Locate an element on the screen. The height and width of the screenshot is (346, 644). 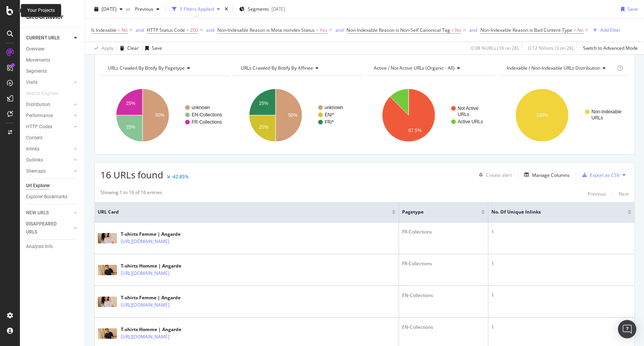
div: Movements is located at coordinates (38, 61).